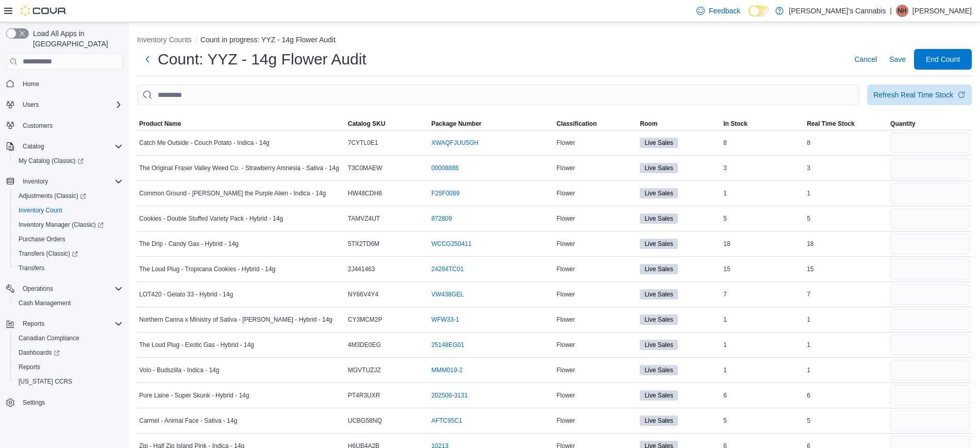 This screenshot has height=448, width=980. What do you see at coordinates (365, 193) in the screenshot?
I see `span: HW48CDH8` at bounding box center [365, 193].